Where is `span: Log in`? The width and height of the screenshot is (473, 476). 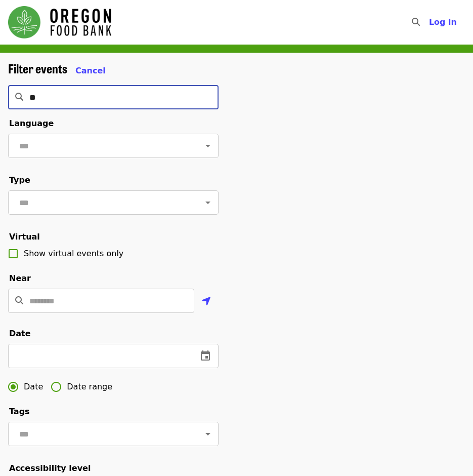
span: Log in is located at coordinates (443, 22).